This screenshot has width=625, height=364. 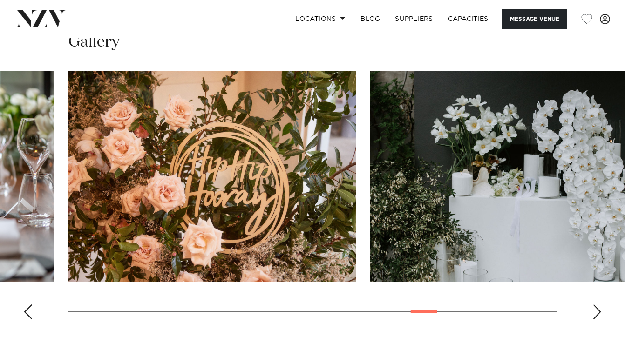 What do you see at coordinates (414, 19) in the screenshot?
I see `a: SUPPLIERS` at bounding box center [414, 19].